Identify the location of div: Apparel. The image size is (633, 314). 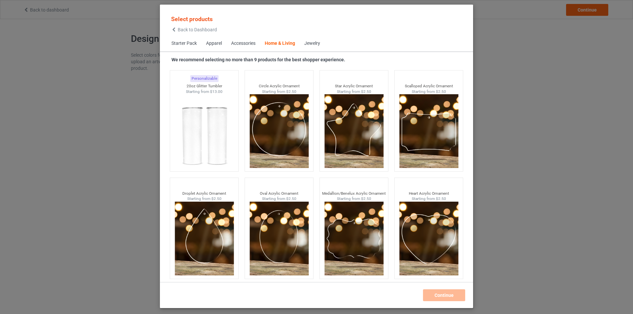
(214, 44).